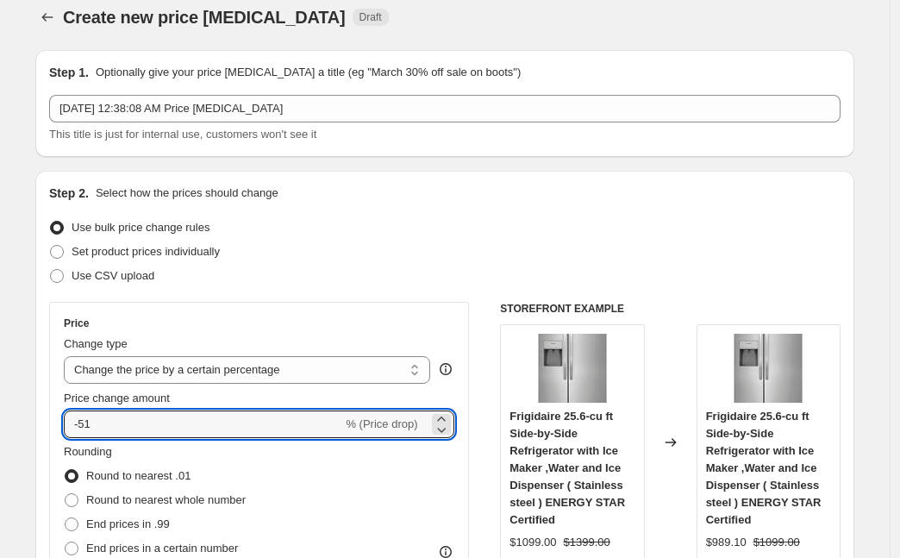 This screenshot has width=900, height=558. Describe the element at coordinates (533, 542) in the screenshot. I see `div: $1099.00` at that location.